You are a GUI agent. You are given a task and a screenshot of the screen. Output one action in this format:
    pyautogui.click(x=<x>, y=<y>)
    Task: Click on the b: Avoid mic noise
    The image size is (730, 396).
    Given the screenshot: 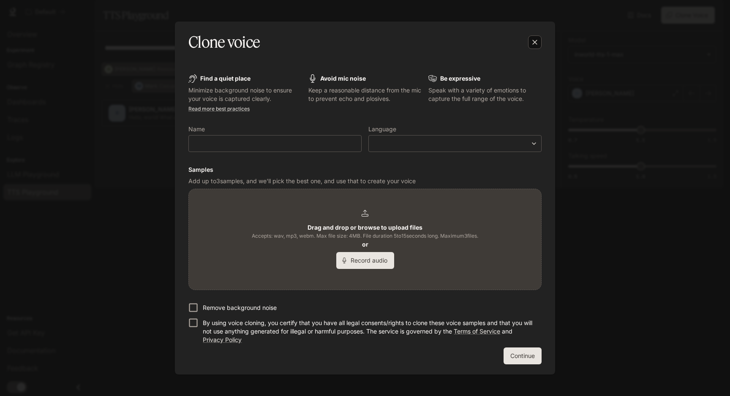 What is the action you would take?
    pyautogui.click(x=343, y=78)
    